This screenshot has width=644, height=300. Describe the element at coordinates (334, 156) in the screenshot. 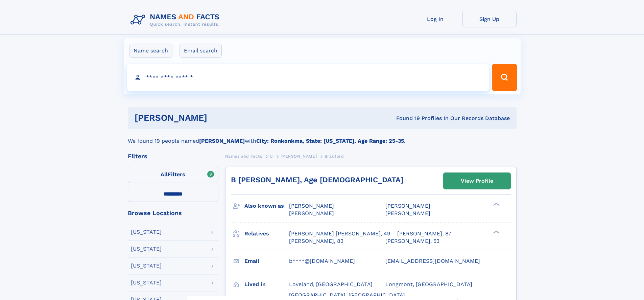

I see `span: Bradford` at that location.